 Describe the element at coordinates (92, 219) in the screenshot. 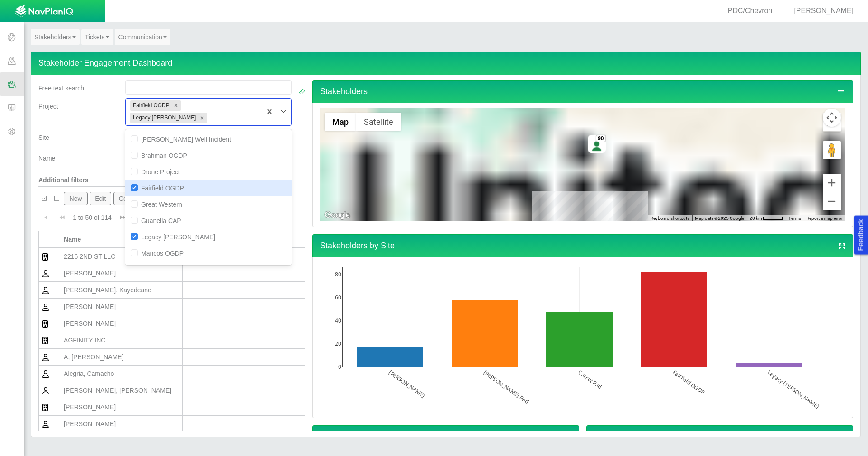

I see `div: 1 to 50 of 114` at that location.